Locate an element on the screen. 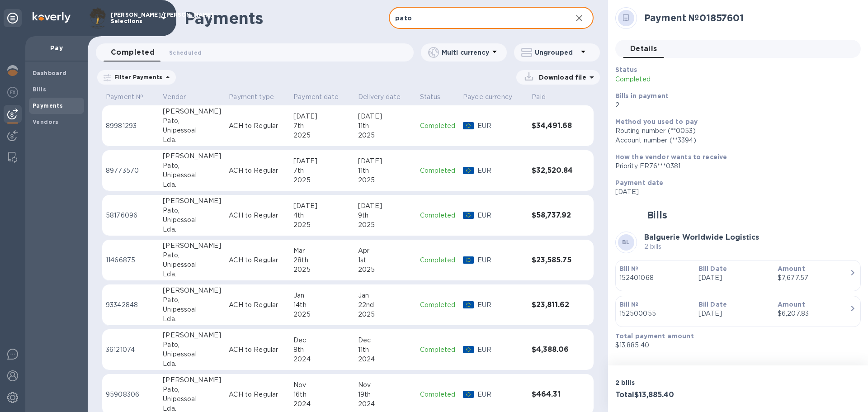 This screenshot has height=412, width=868. h2: Bills is located at coordinates (657, 215).